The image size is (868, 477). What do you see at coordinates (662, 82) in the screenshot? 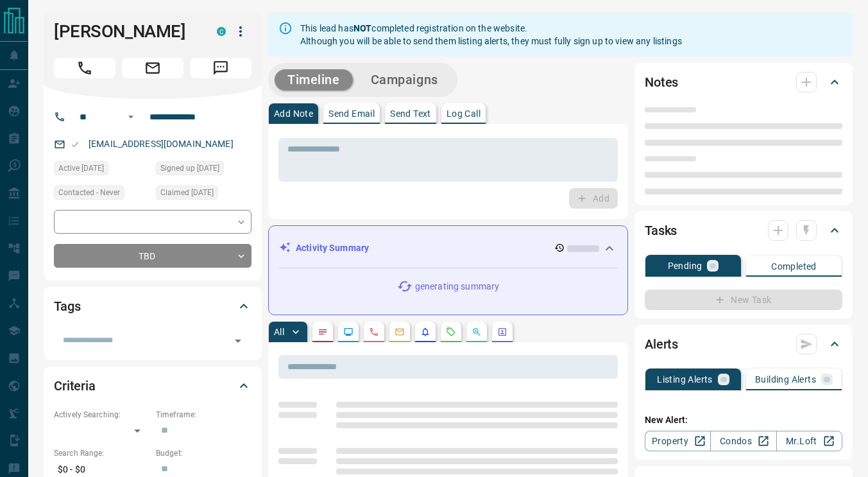
I see `h2: Notes` at bounding box center [662, 82].